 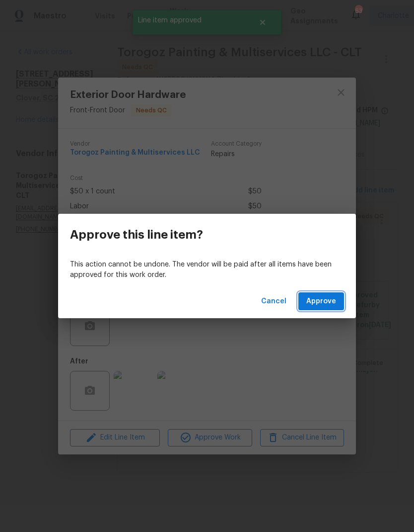 What do you see at coordinates (137, 234) in the screenshot?
I see `h3: Approve this line item?` at bounding box center [137, 234].